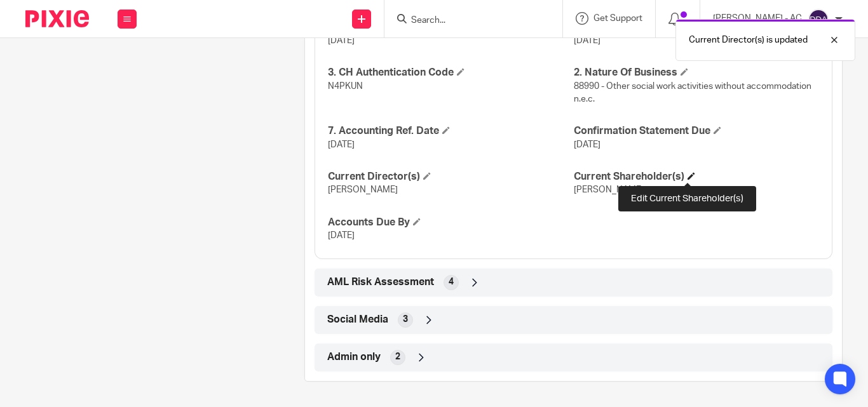 Image resolution: width=868 pixels, height=407 pixels. Describe the element at coordinates (398, 357) in the screenshot. I see `span: 2` at that location.